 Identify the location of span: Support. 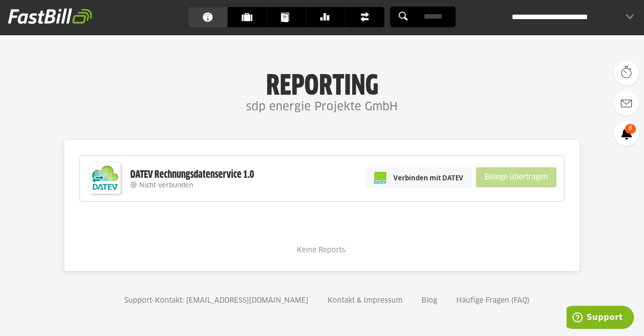
(38, 12).